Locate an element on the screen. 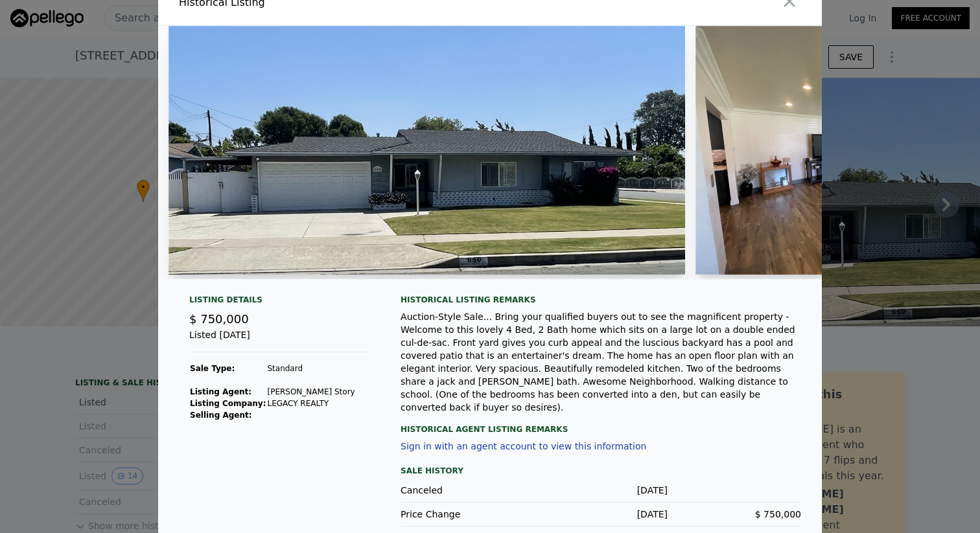 This screenshot has height=533, width=980. div: Historical Listing remarks is located at coordinates (601, 300).